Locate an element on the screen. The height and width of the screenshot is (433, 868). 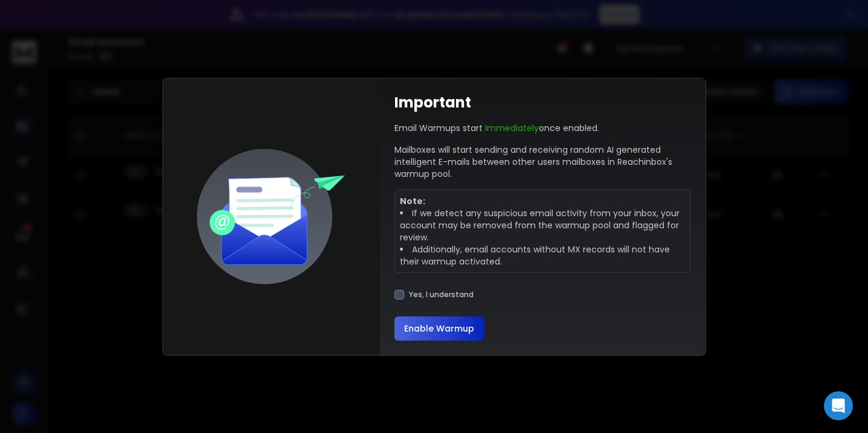
div: Open Intercom Messenger is located at coordinates (838, 406).